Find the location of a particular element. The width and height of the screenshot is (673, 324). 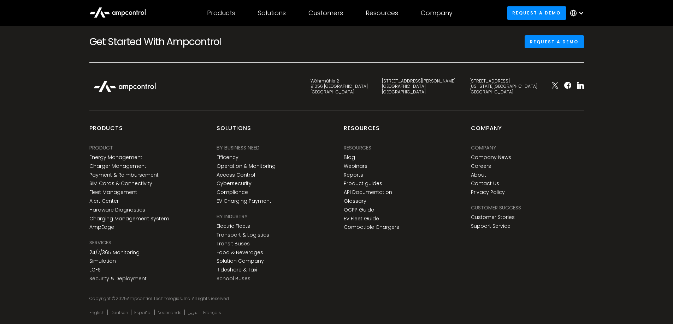

div: BY INDUSTRY is located at coordinates (232, 217).